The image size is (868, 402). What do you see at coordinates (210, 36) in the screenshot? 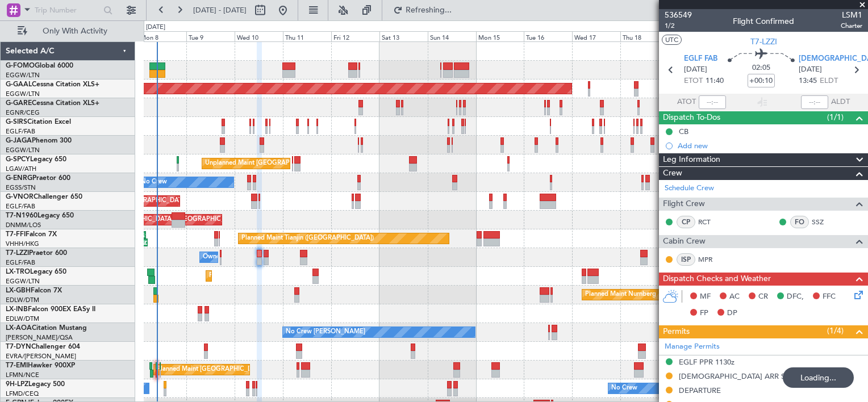
I see `div: Tue 9` at bounding box center [210, 36].